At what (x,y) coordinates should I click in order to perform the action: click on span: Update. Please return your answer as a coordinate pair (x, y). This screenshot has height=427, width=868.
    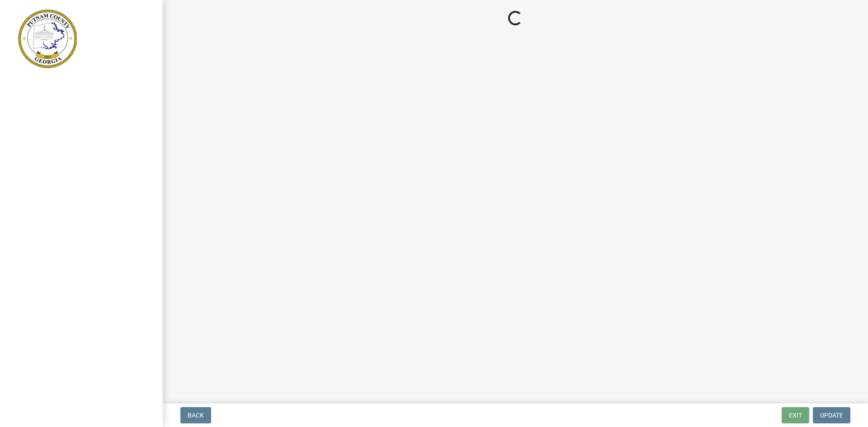
    Looking at the image, I should click on (831, 415).